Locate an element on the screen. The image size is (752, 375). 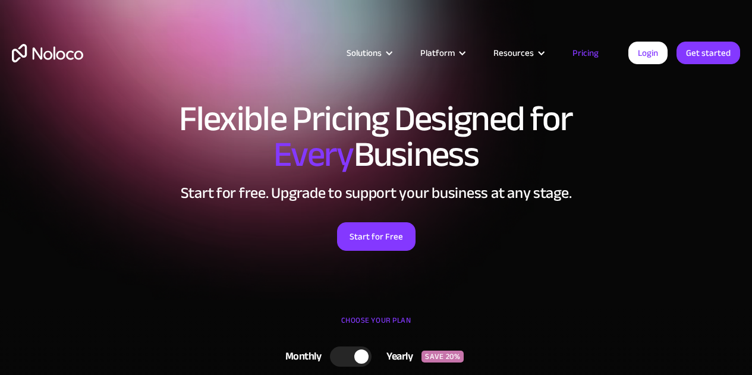
a: Login is located at coordinates (648, 53).